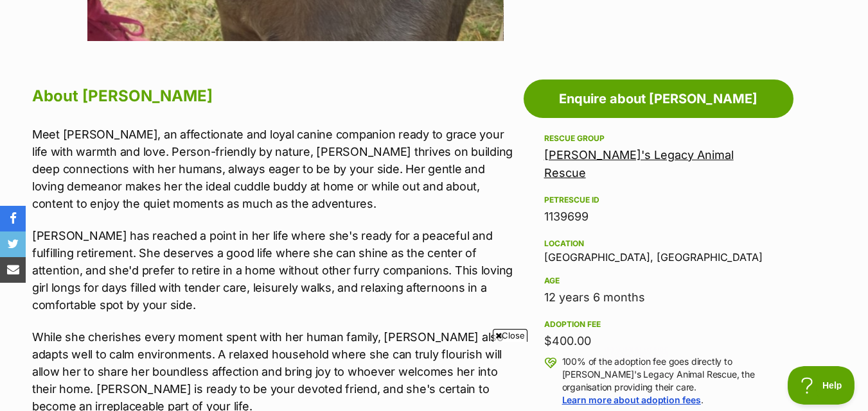 This screenshot has height=411, width=868. Describe the element at coordinates (658, 341) in the screenshot. I see `div: $400.00` at that location.